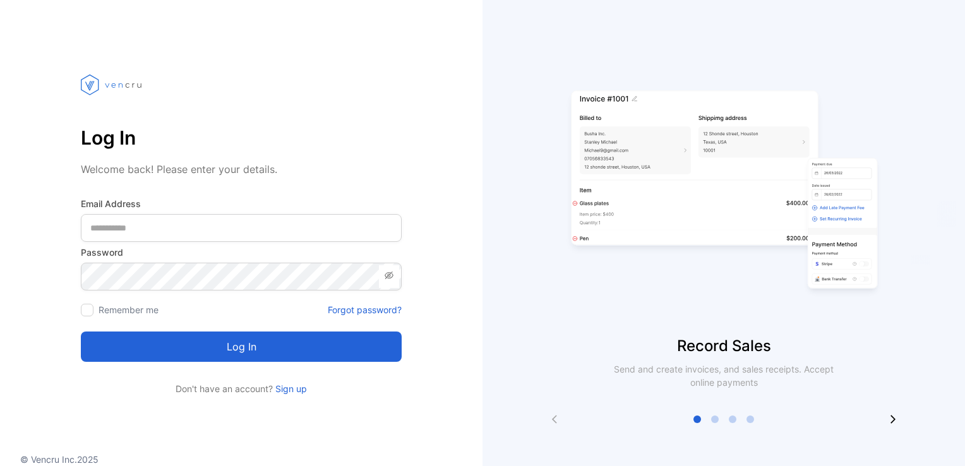 The width and height of the screenshot is (965, 466). Describe the element at coordinates (241, 203) in the screenshot. I see `label: Email Address` at that location.